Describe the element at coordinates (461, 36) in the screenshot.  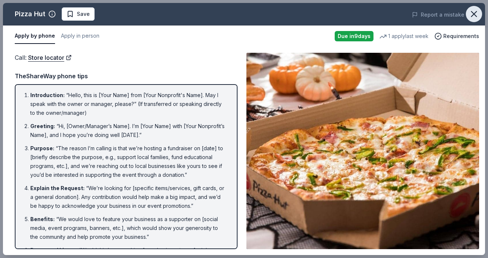
I see `span: Requirements` at that location.